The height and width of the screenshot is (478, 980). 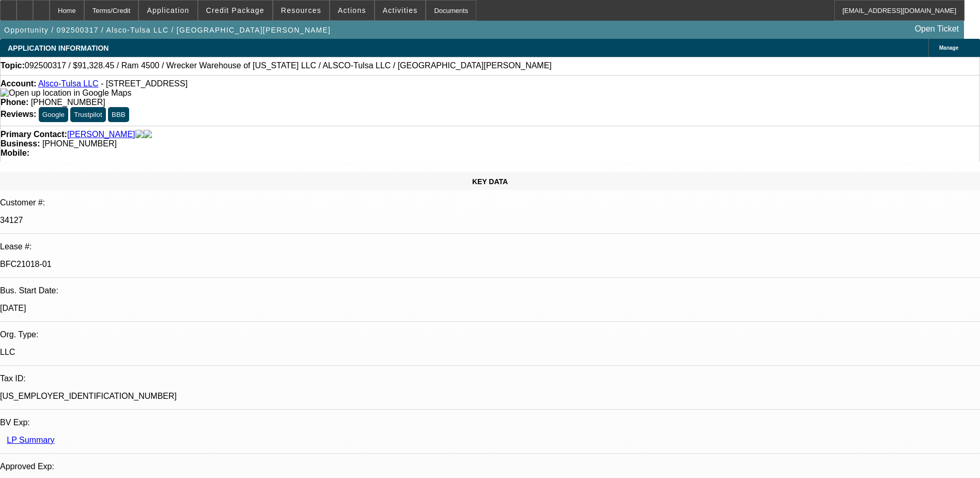 What do you see at coordinates (53, 115) in the screenshot?
I see `button: Google` at bounding box center [53, 115].